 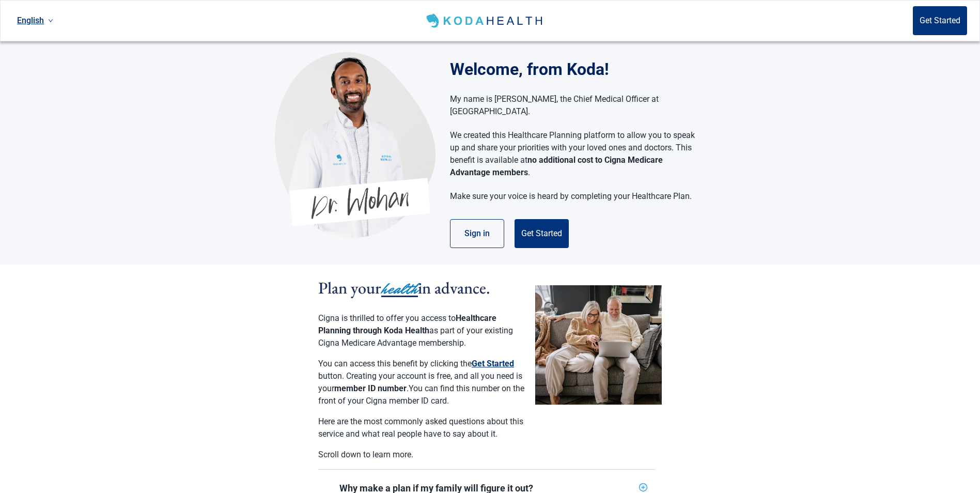 I want to click on p: Make sure your voice is heard by completing your Healthcare Plan., so click(x=573, y=196).